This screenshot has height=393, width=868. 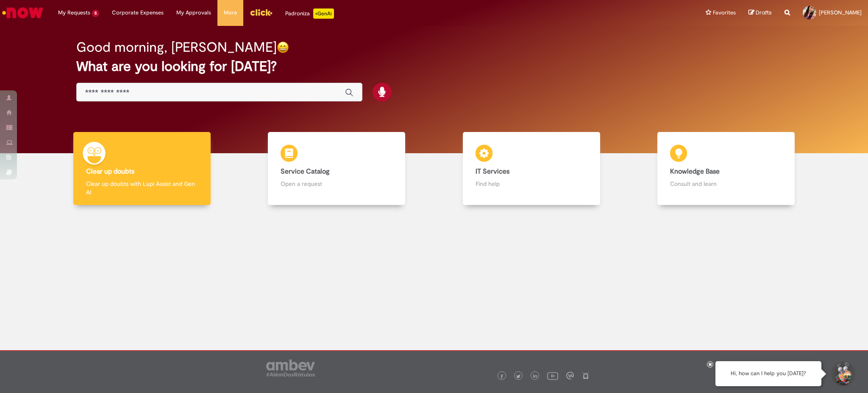 I want to click on span: Corporate Expenses, so click(x=138, y=13).